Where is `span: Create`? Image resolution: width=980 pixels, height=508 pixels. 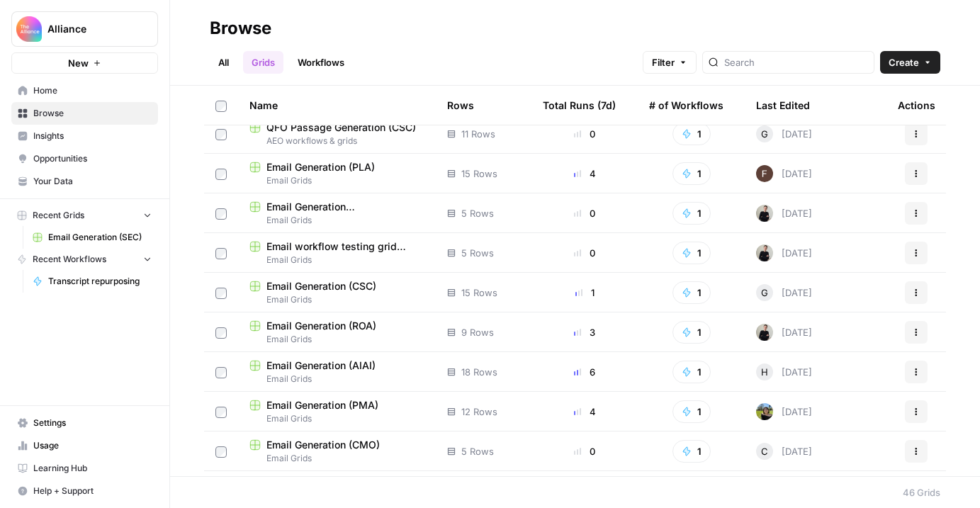
span: Create is located at coordinates (904, 63).